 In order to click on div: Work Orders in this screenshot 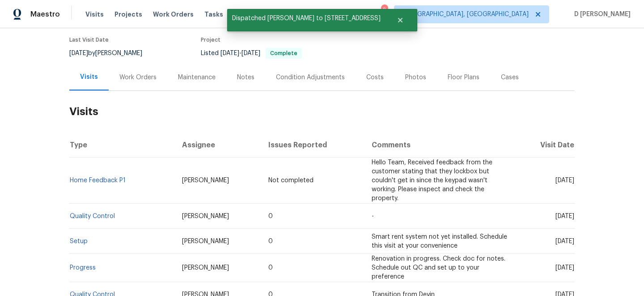, I will do `click(138, 77)`.